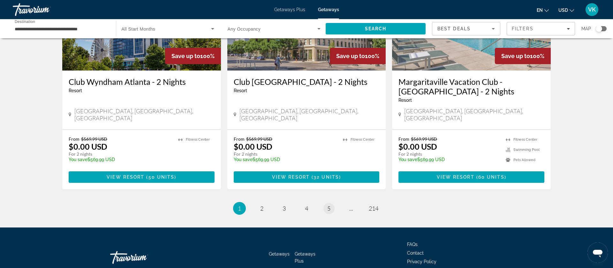  What do you see at coordinates (416, 253) in the screenshot?
I see `span: Contact` at bounding box center [416, 253].